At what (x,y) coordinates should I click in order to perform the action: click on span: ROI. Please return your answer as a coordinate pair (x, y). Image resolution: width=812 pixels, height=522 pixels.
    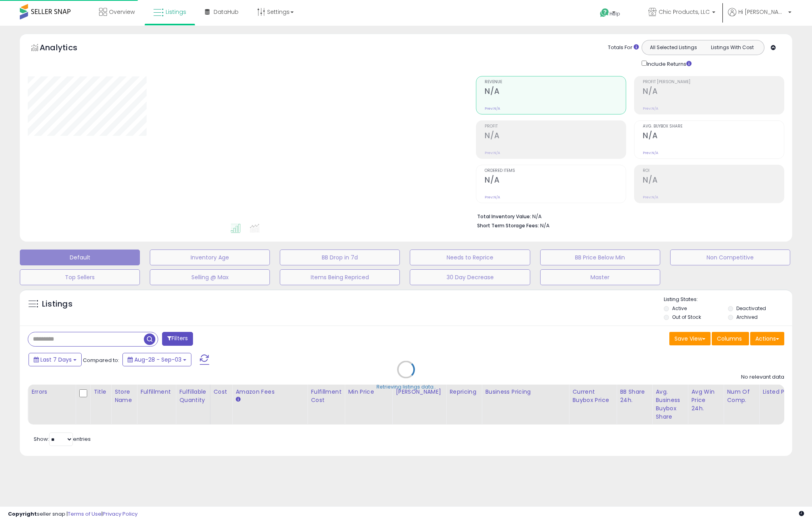
    Looking at the image, I should click on (713, 170).